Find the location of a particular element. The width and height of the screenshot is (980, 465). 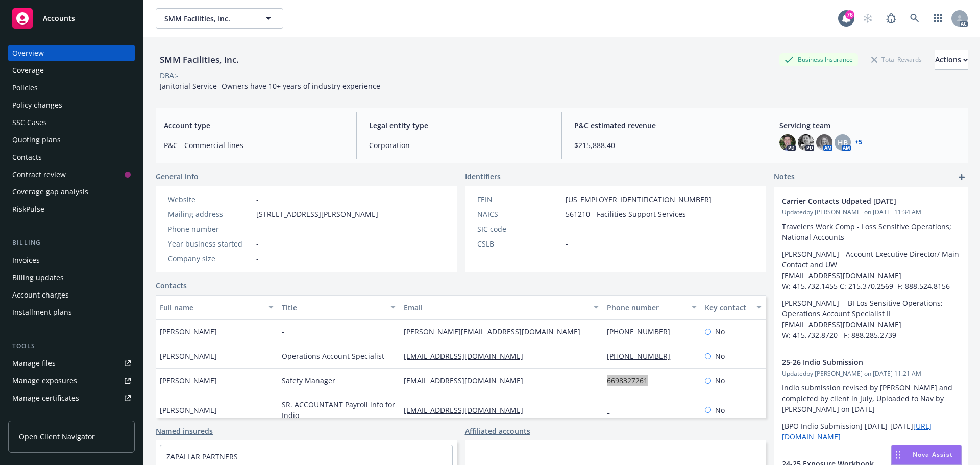

div: Account charges is located at coordinates (41, 295).